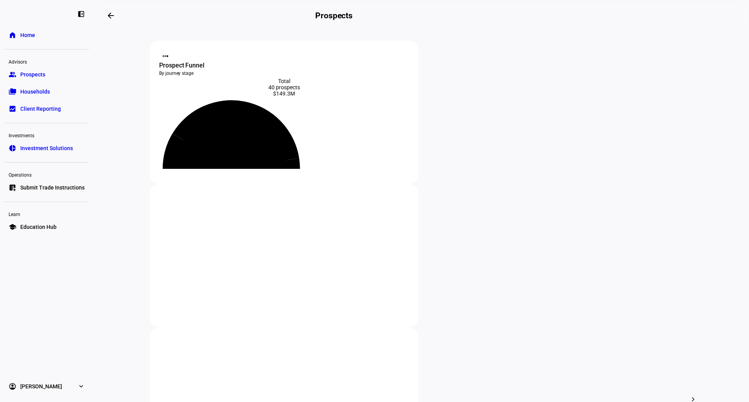  What do you see at coordinates (38, 227) in the screenshot?
I see `span: Education Hub` at bounding box center [38, 227].